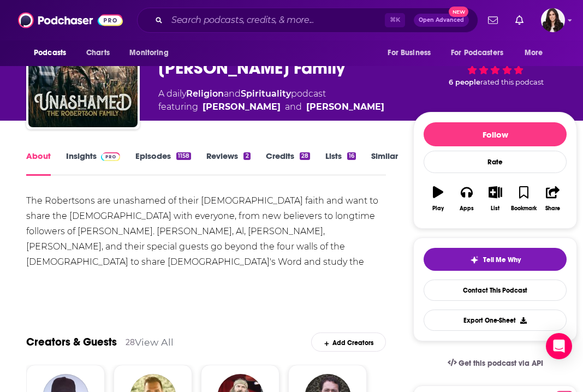 The image size is (583, 392). Describe the element at coordinates (534, 53) in the screenshot. I see `span: More` at that location.